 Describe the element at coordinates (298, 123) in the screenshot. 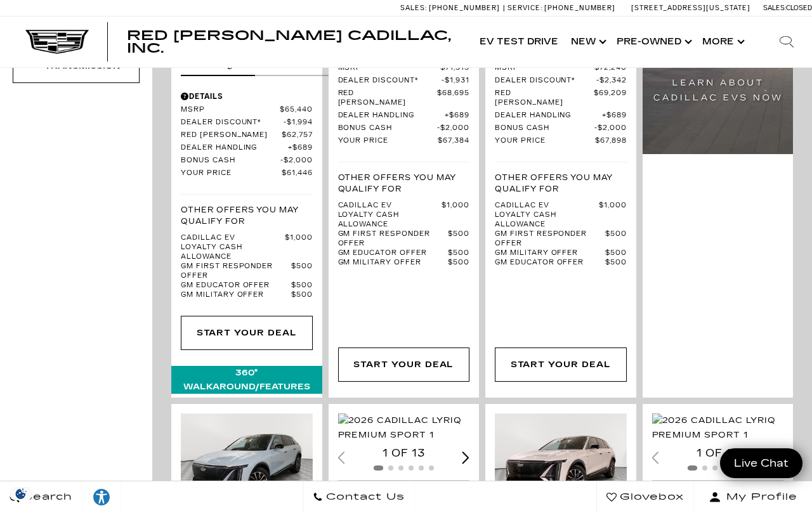

I see `span: $1,994` at that location.